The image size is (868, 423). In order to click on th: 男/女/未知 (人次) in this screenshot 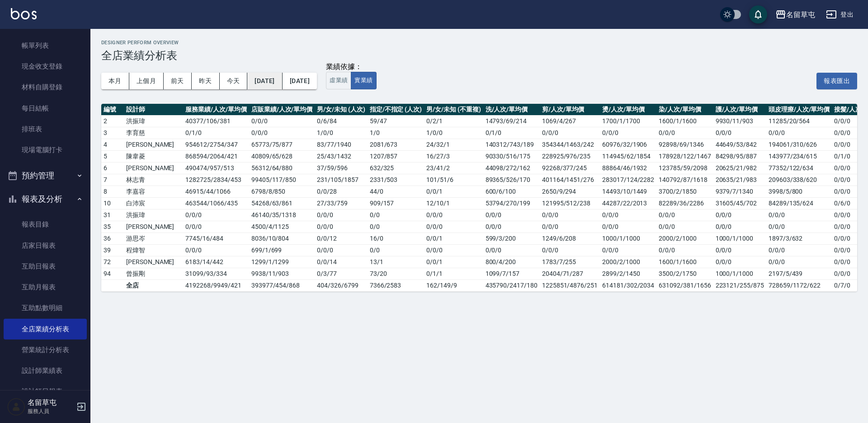, I will do `click(341, 110)`.